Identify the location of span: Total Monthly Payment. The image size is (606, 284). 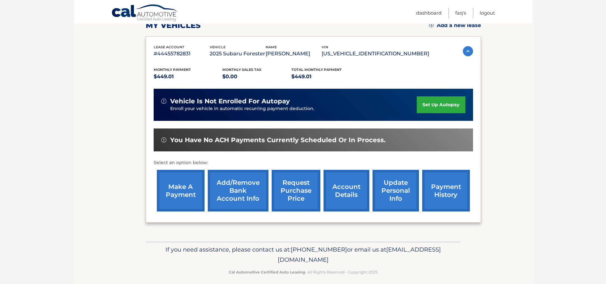
(316, 70).